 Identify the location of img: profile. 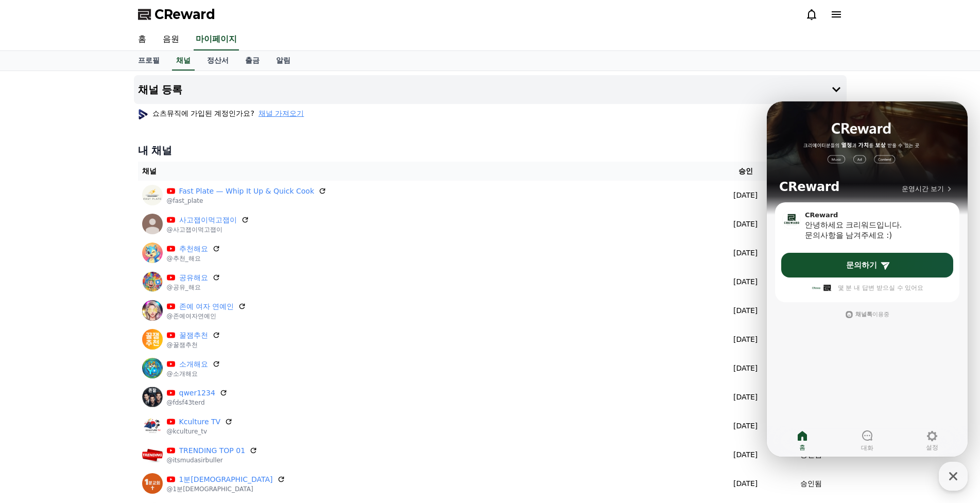
(143, 114).